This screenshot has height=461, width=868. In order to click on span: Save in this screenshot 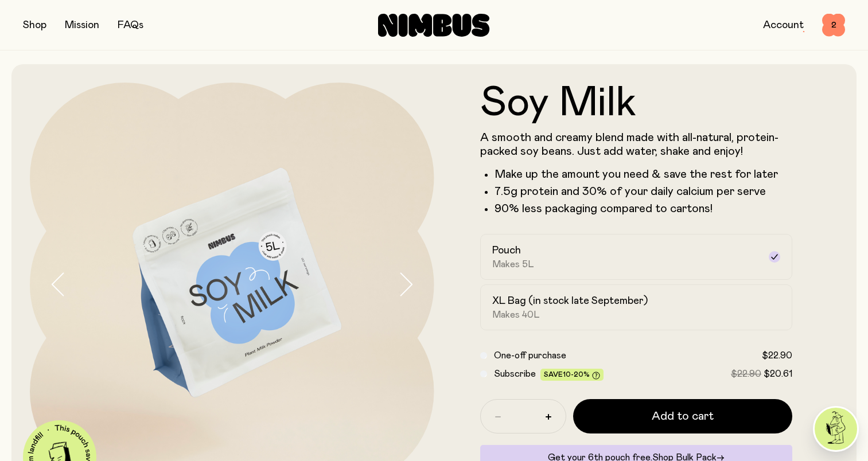, I will do `click(572, 375)`.